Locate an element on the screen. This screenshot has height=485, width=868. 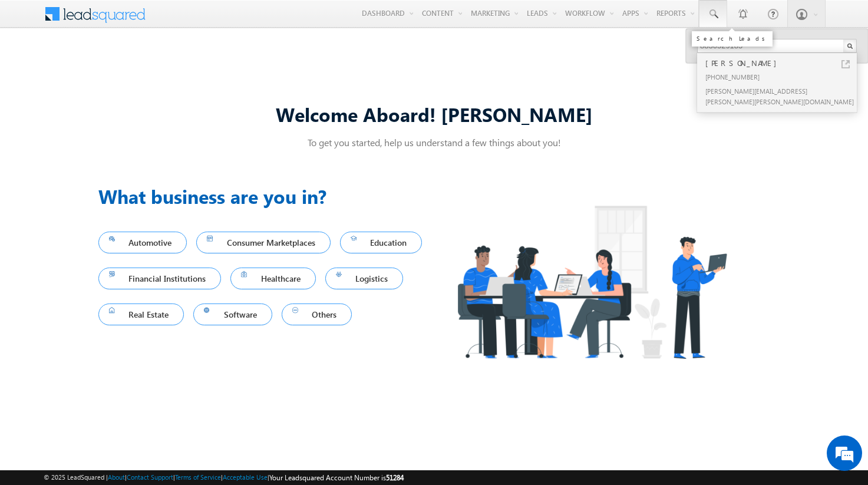
span: Financial Institutions is located at coordinates (160, 278).